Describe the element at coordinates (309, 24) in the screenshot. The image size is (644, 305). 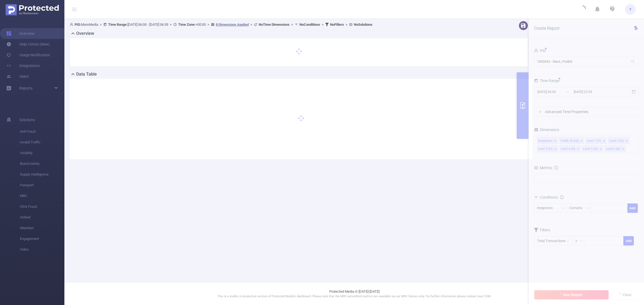
I see `b: No Conditions` at that location.